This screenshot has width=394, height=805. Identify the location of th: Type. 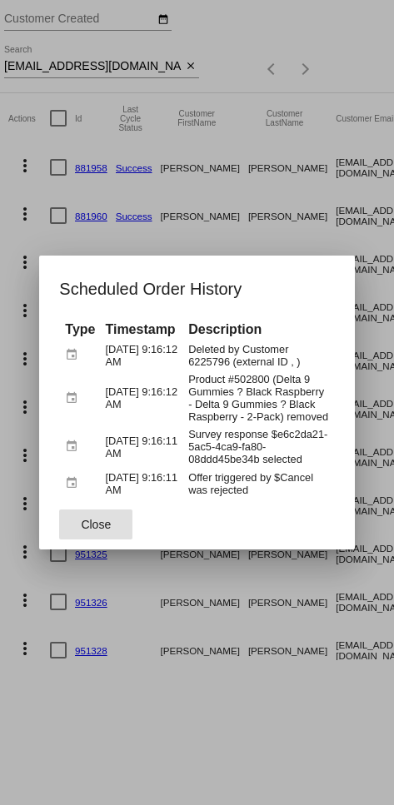
(80, 330).